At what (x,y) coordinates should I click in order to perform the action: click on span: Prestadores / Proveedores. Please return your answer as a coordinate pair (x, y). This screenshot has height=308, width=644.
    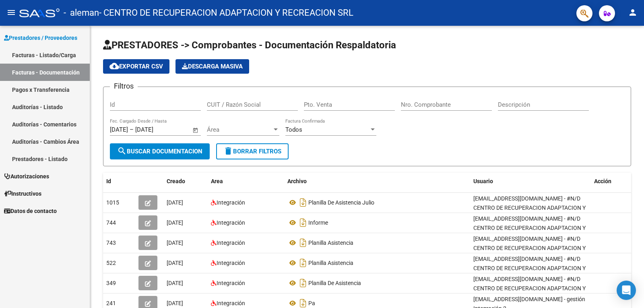
    Looking at the image, I should click on (41, 38).